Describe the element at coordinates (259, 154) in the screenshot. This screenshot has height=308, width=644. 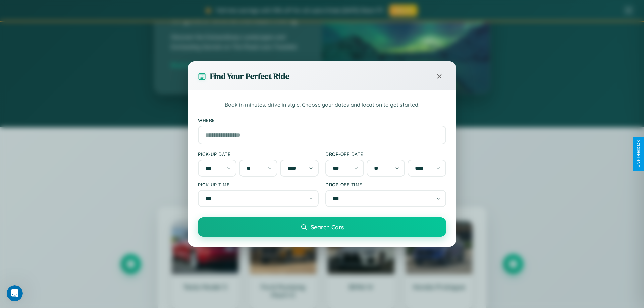
I see `label: Pick-up Date` at that location.